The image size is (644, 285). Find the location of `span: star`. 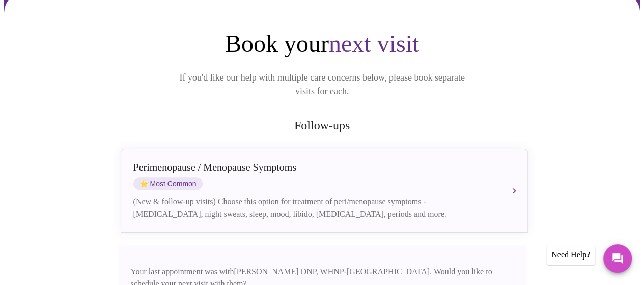

span: star is located at coordinates (144, 183).